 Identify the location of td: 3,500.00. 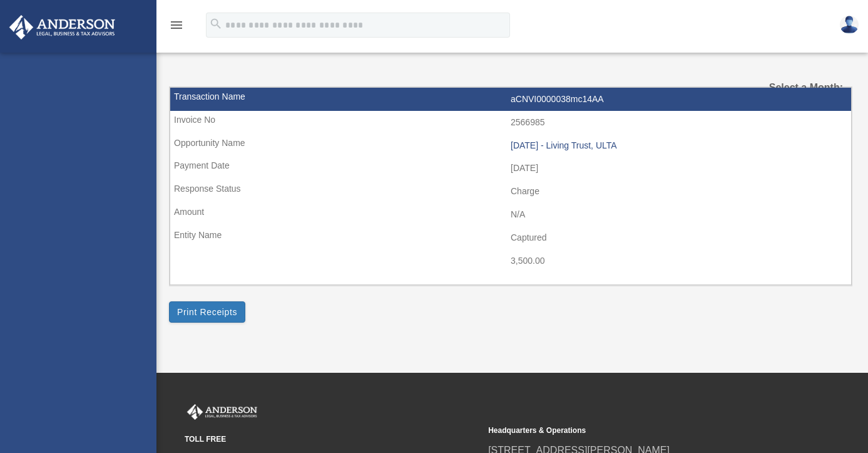
(511, 261).